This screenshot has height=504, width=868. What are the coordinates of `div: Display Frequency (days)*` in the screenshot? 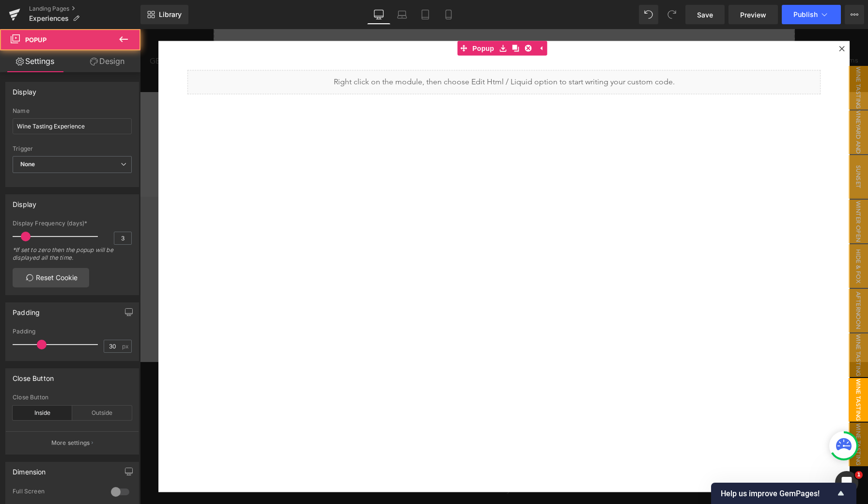 It's located at (72, 224).